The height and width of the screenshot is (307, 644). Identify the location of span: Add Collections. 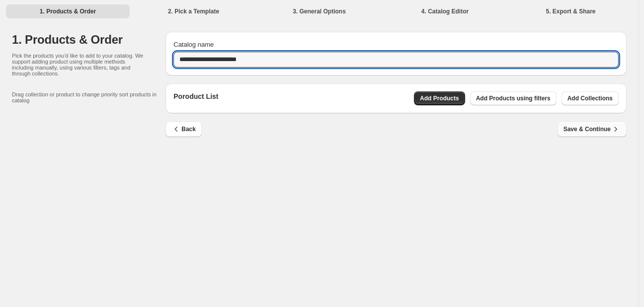
(590, 98).